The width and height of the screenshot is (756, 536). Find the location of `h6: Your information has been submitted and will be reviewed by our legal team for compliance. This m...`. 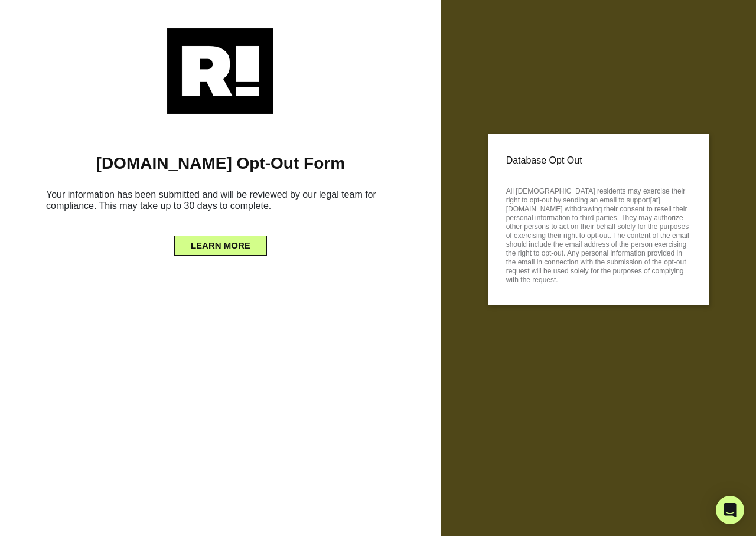

h6: Your information has been submitted and will be reviewed by our legal team for compliance. This m... is located at coordinates (221, 202).